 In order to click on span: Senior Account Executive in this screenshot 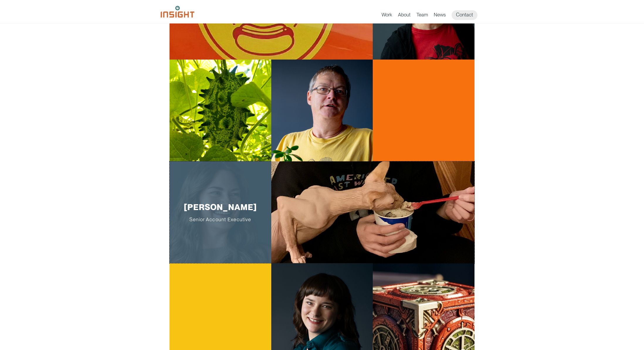, I will do `click(220, 219)`.